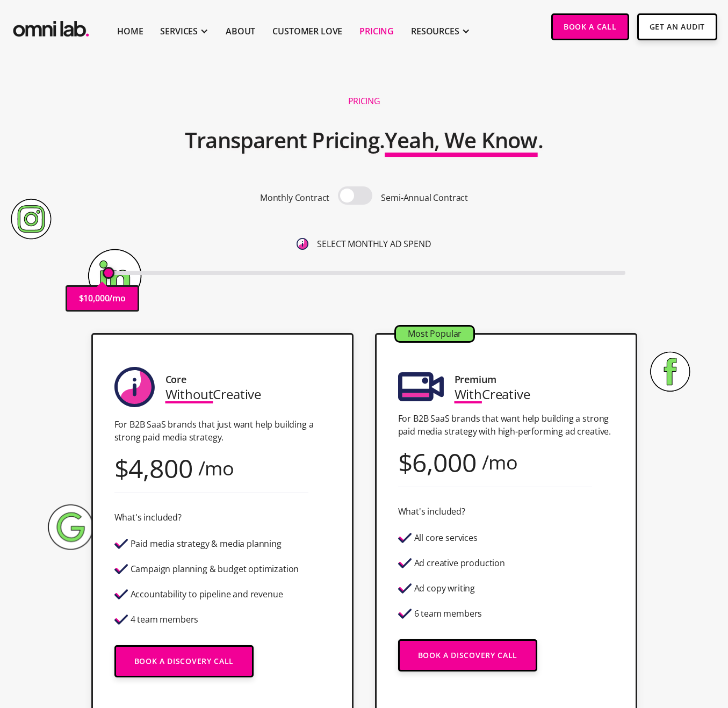 The image size is (728, 708). Describe the element at coordinates (590, 27) in the screenshot. I see `a: Book a Call` at that location.